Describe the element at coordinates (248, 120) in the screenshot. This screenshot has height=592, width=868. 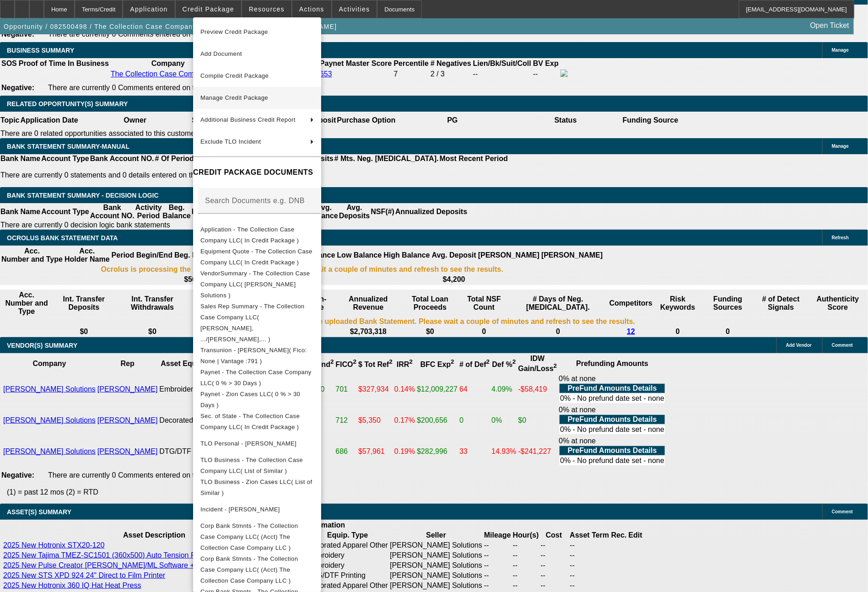
I see `span: Additional Business Credit Report` at that location.